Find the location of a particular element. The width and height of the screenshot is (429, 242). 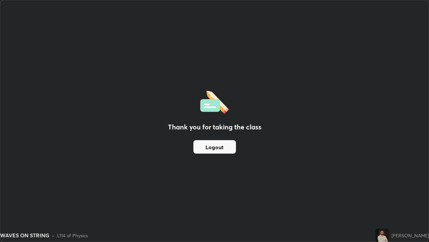

button: Logout is located at coordinates (215, 147).